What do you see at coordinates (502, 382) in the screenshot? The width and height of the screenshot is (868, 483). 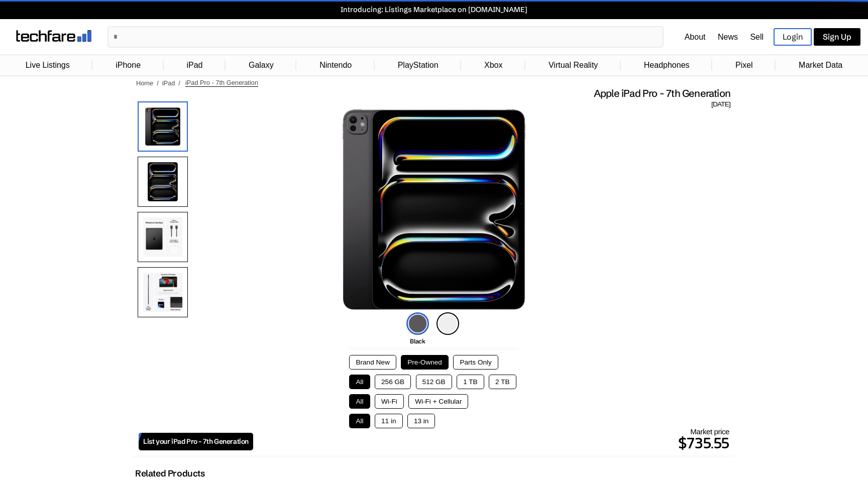 I see `button: 2 TB` at bounding box center [502, 382].